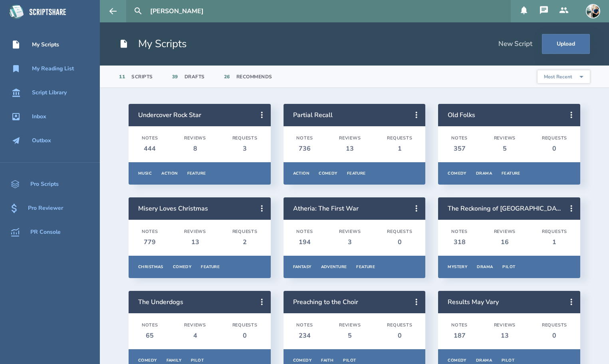 The width and height of the screenshot is (609, 364). What do you see at coordinates (150, 242) in the screenshot?
I see `div: 779` at bounding box center [150, 242].